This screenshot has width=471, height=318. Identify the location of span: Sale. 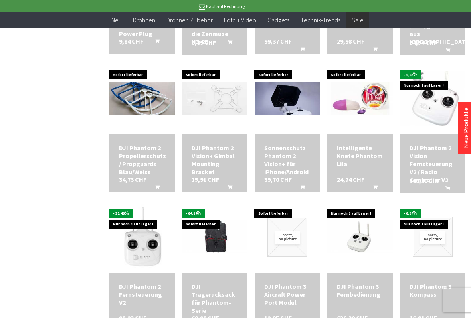
(357, 20).